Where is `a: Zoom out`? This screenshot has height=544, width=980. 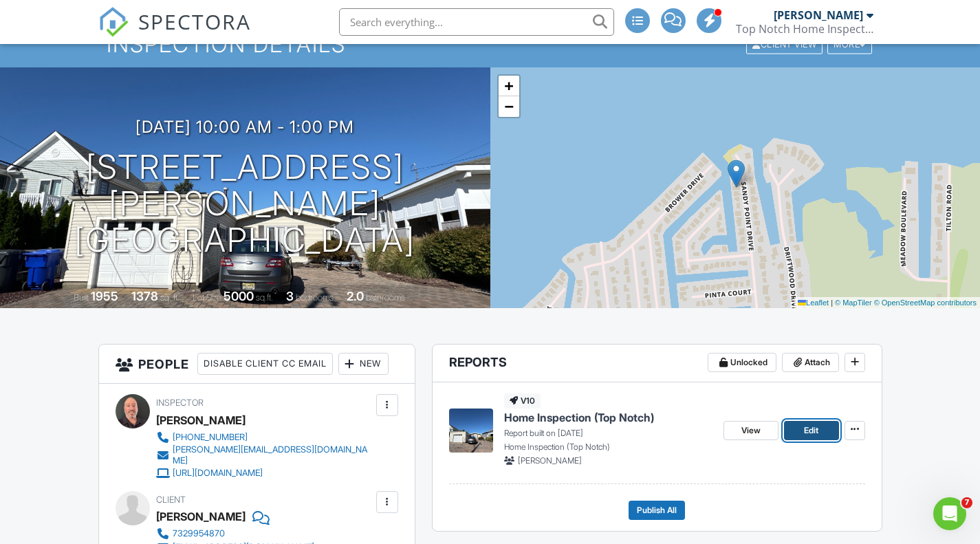
a: Zoom out is located at coordinates (509, 106).